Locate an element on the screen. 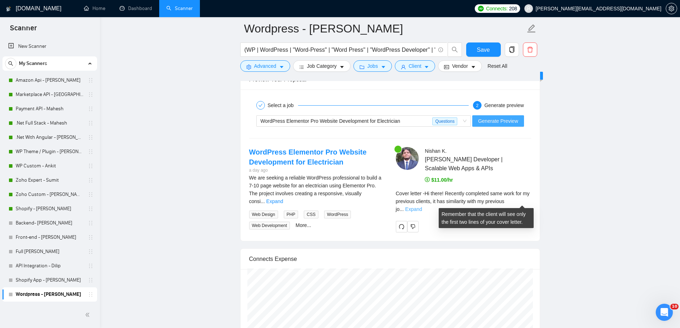  button: redo is located at coordinates (402, 227).